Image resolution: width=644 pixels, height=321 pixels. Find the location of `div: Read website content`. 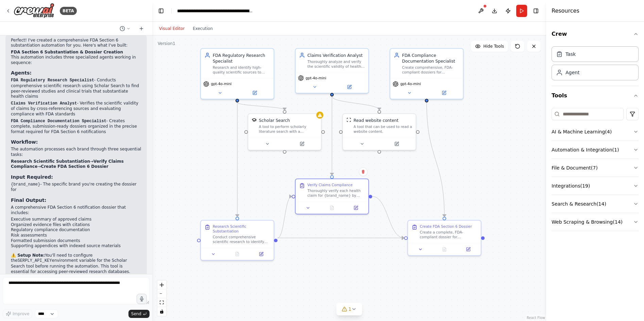

div: Read website content is located at coordinates (376, 120).